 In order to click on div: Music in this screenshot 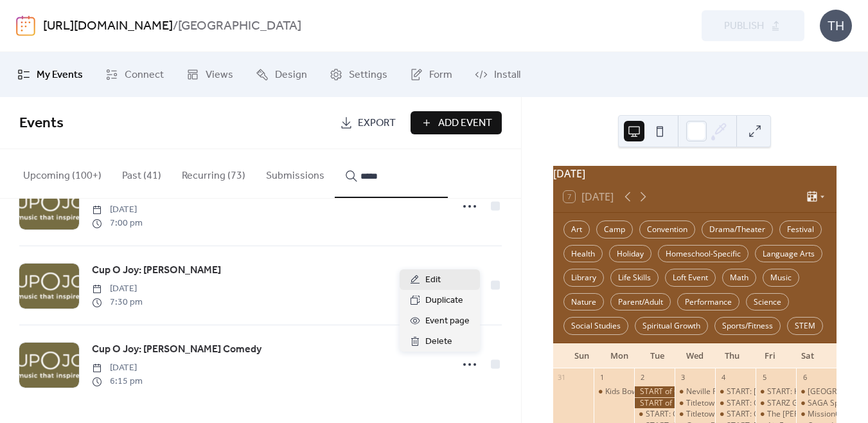, I will do `click(781, 278)`.